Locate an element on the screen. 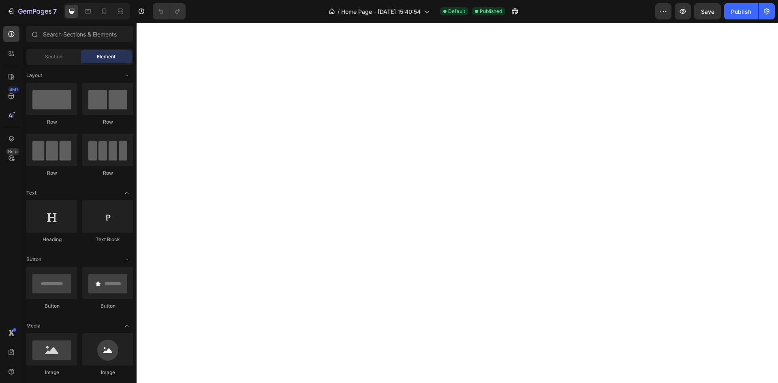 This screenshot has height=383, width=778. p: 7 is located at coordinates (55, 11).